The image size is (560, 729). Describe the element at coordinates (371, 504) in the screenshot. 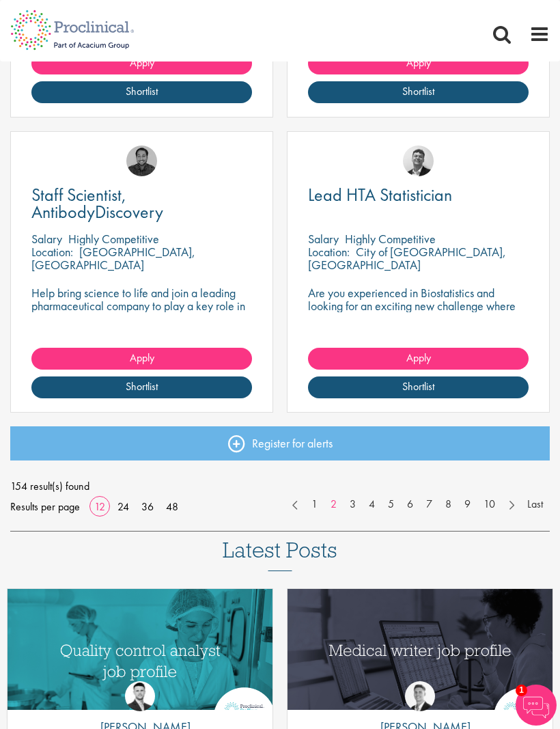

I see `a: 4` at that location.